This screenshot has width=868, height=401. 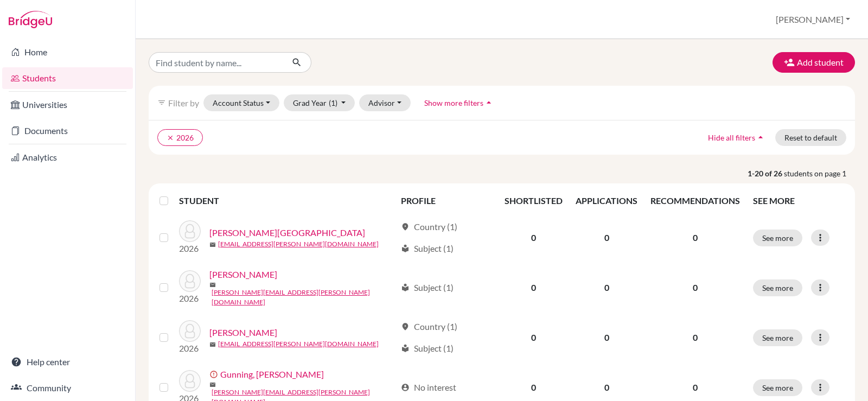 I want to click on img: Ayles, Austin, so click(x=190, y=231).